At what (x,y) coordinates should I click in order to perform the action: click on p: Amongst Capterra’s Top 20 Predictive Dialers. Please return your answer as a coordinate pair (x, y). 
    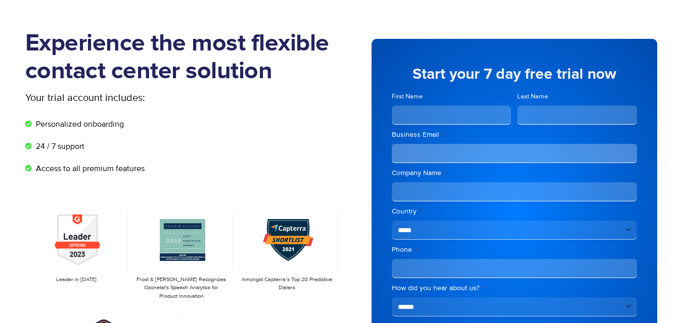
    Looking at the image, I should click on (287, 284).